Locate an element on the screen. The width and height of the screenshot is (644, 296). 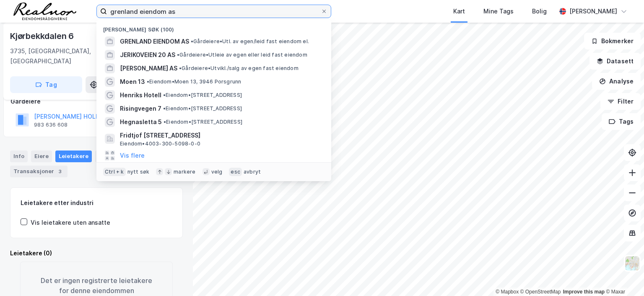
div: Eiere is located at coordinates (41, 156).